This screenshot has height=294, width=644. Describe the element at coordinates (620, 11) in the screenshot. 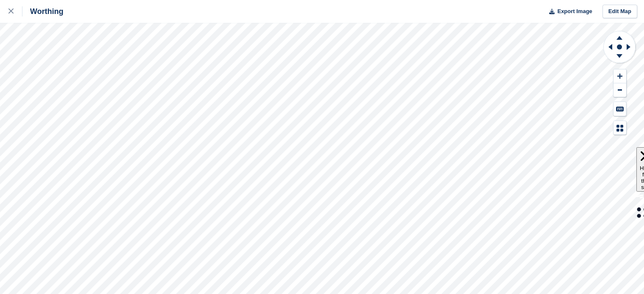

I see `a: Edit Map` at that location.